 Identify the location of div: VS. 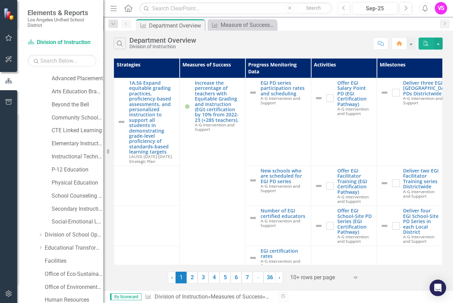
(441, 8).